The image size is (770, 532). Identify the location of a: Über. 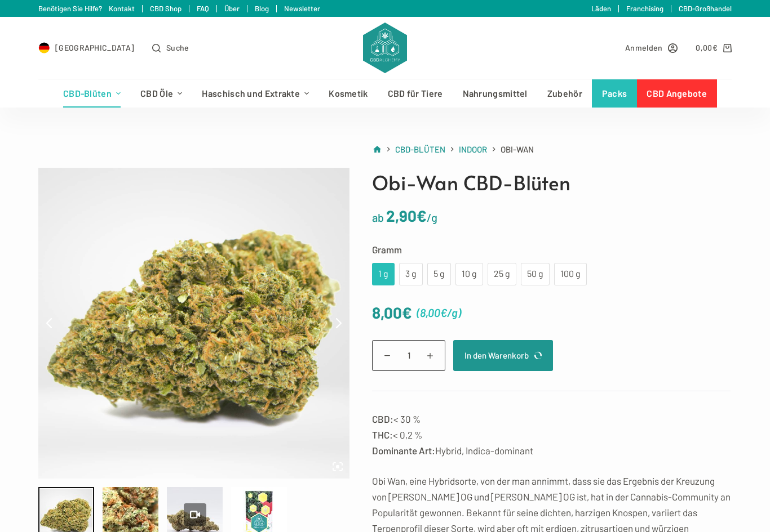
(232, 9).